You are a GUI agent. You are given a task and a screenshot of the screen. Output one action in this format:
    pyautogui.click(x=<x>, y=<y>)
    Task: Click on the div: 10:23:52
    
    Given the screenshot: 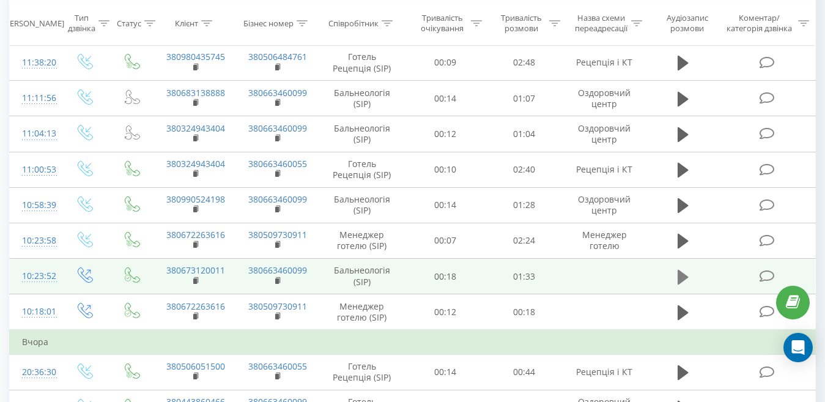 What is the action you would take?
    pyautogui.click(x=35, y=276)
    